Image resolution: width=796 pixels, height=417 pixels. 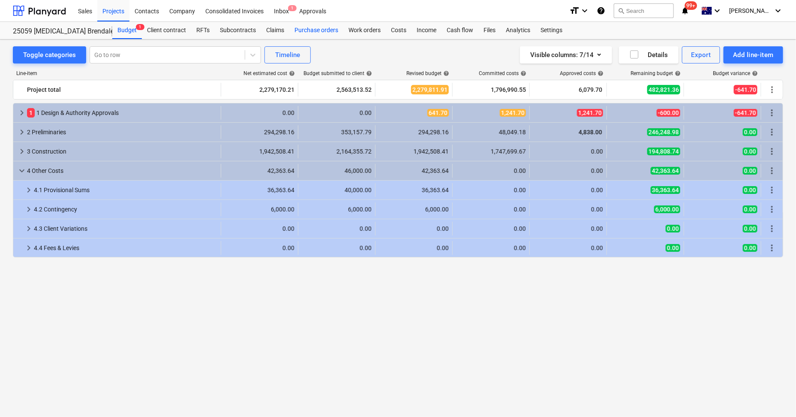 What do you see at coordinates (427, 30) in the screenshot?
I see `div: Income` at bounding box center [427, 30].